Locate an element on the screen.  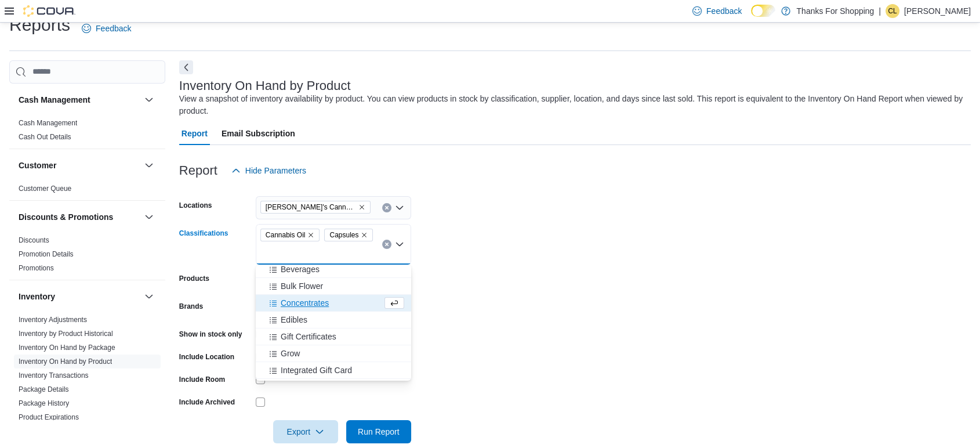
span: Product Expirations is located at coordinates (49, 417).